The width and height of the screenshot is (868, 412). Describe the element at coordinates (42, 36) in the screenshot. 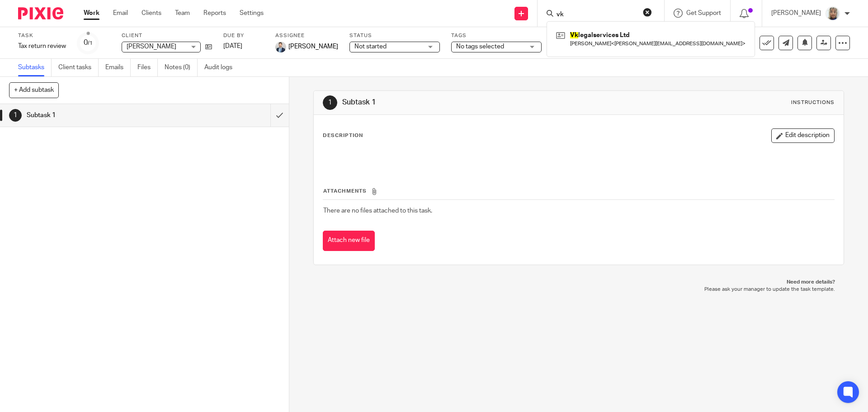

I see `label: Task` at that location.